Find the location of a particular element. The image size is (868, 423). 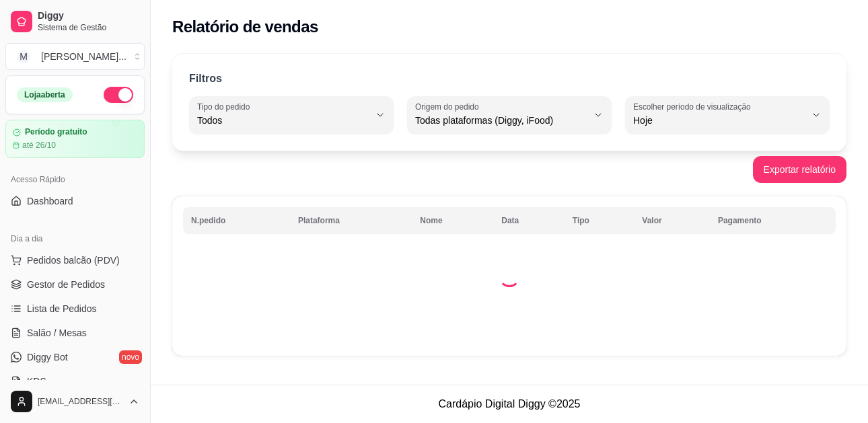

div: Acesso Rápido is located at coordinates (75, 179).